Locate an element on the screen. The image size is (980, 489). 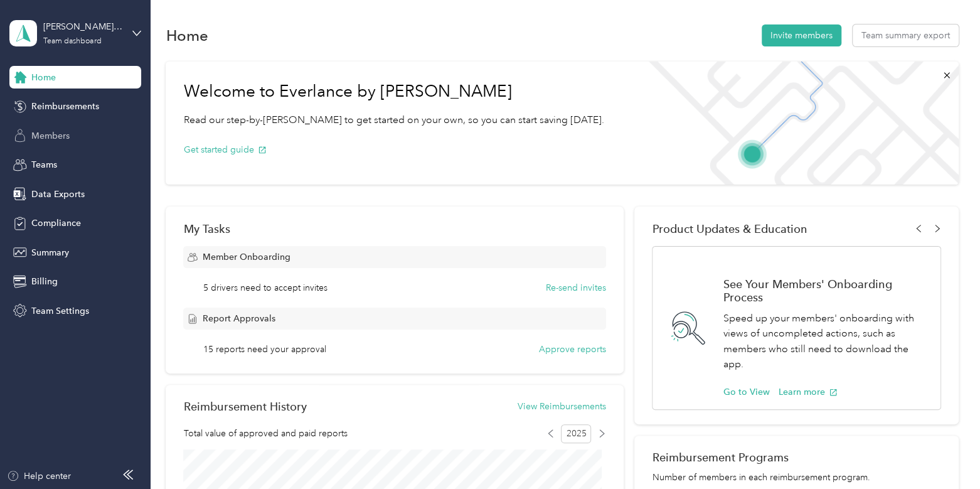
span: 15 reports need your approval is located at coordinates (265, 349).